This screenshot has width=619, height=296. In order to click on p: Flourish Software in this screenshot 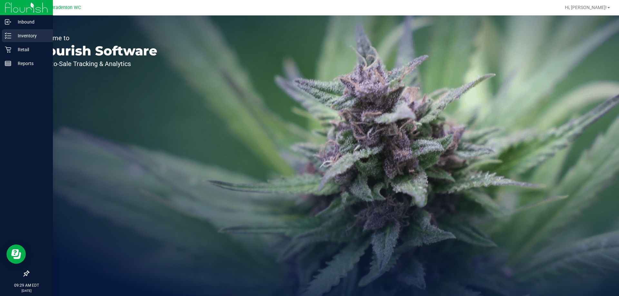, I will do `click(96, 51)`.